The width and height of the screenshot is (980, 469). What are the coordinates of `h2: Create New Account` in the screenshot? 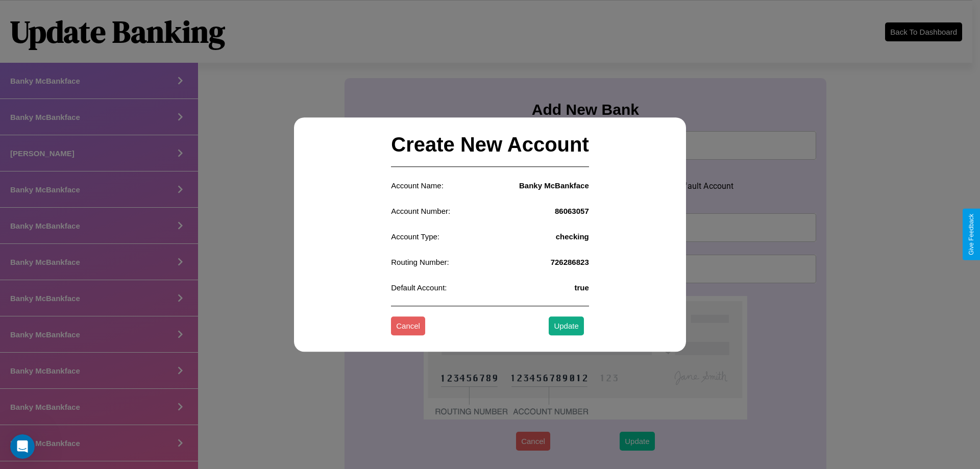 It's located at (490, 145).